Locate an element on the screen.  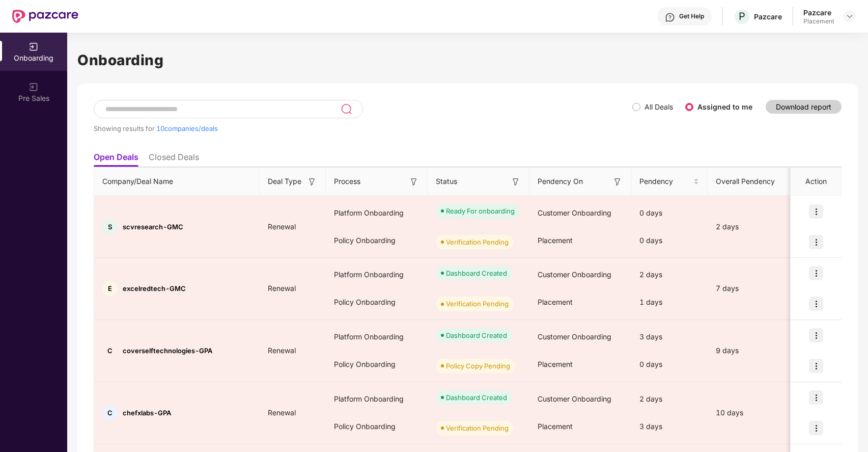
span: coverselftechnologies-GPA is located at coordinates (168, 350).